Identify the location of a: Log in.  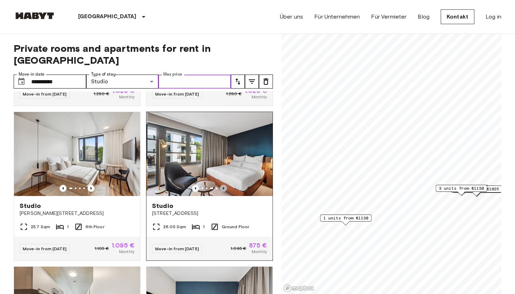
(493, 17).